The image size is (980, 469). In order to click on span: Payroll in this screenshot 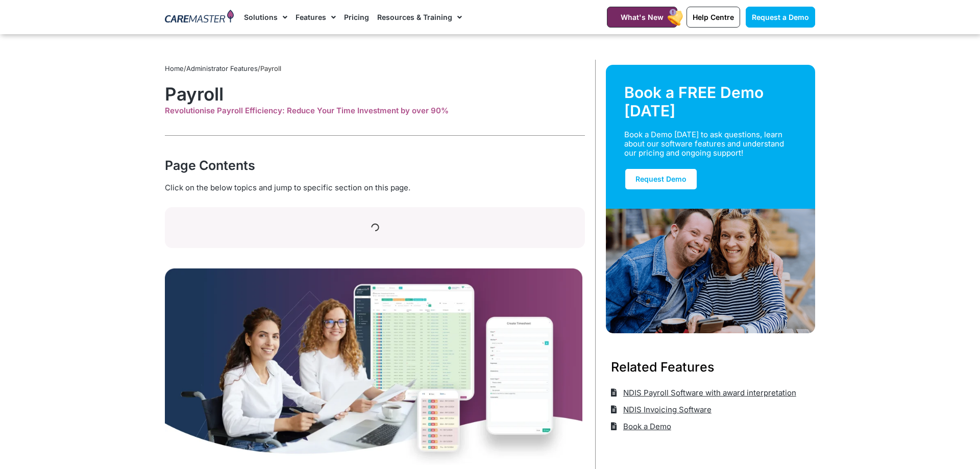, I will do `click(271, 68)`.